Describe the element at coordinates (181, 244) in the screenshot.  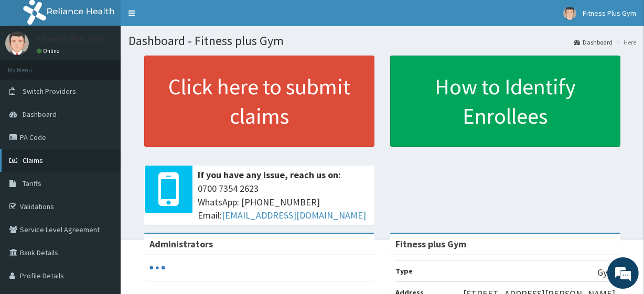
I see `b: Administrators` at that location.